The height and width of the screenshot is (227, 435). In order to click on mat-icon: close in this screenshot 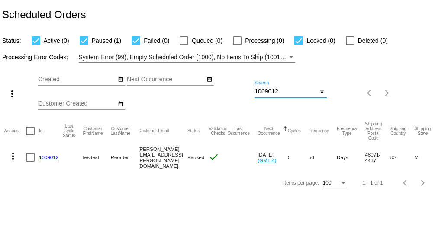, I will do `click(322, 92)`.